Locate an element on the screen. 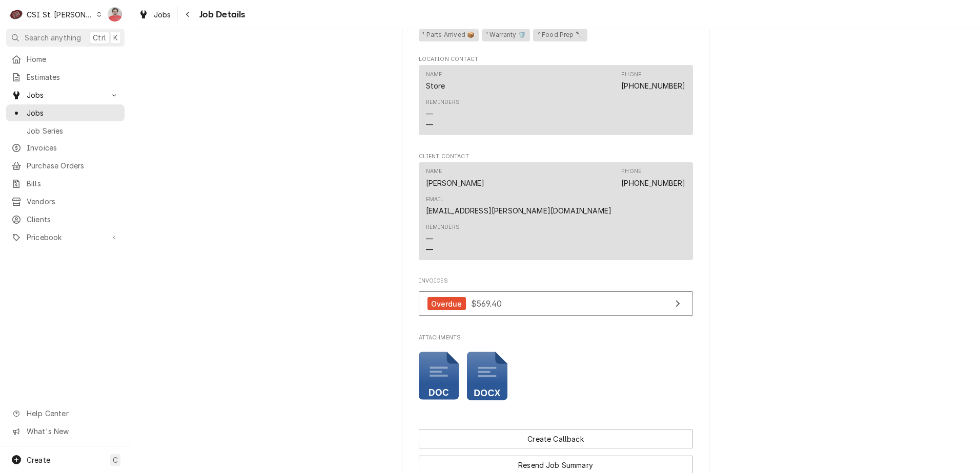  a: Clients is located at coordinates (65, 219).